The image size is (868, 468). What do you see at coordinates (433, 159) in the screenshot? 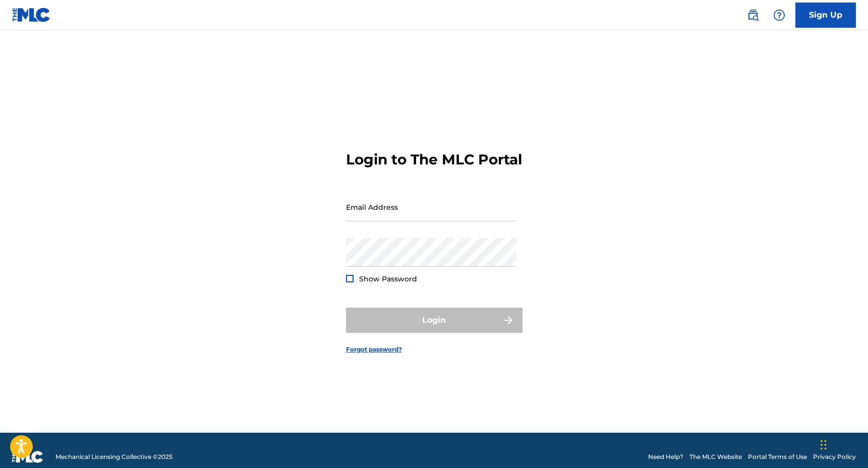
I see `h3: Login to The MLC Portal` at bounding box center [433, 159].